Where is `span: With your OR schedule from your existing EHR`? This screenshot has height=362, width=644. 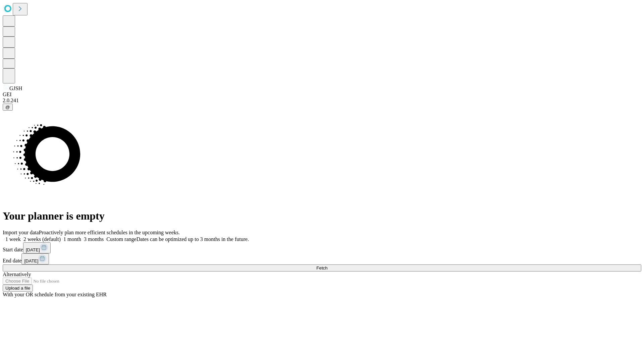 span: With your OR schedule from your existing EHR is located at coordinates (55, 294).